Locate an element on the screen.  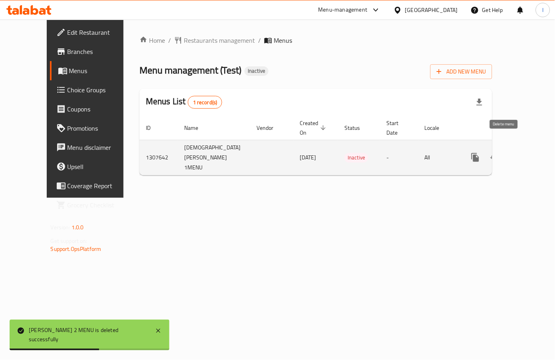
span: 1 record(s) is located at coordinates (205, 102).